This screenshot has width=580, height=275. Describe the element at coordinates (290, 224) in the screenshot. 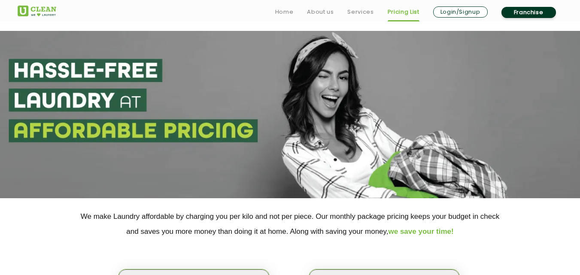

I see `p: We make Laundry affordable by charging you per kilo and not per piece. Our monthly package pricin...` at that location.